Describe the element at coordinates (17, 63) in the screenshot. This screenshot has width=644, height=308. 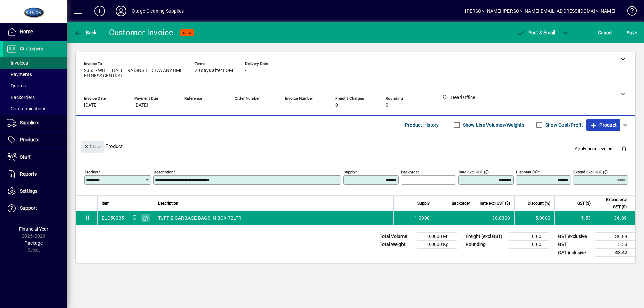
I see `span: Invoices` at that location.